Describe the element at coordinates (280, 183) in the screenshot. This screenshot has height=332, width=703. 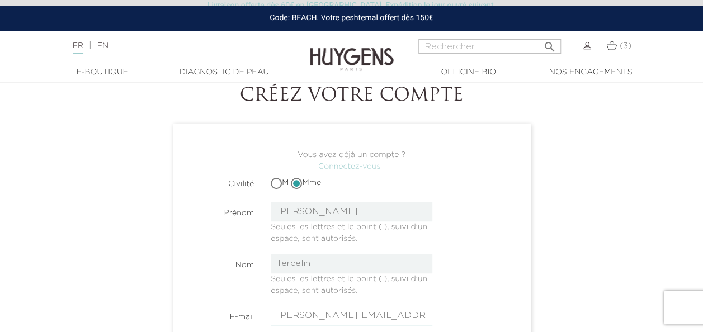
I see `label: M` at that location.